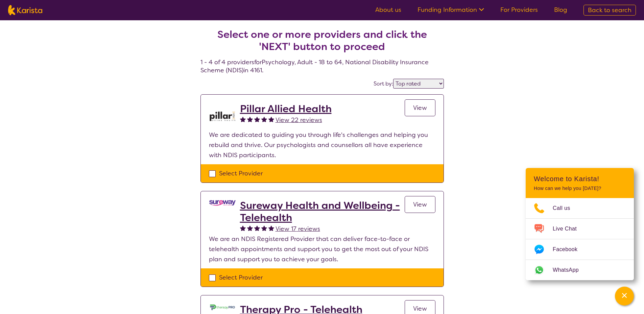 The height and width of the screenshot is (314, 644). Describe the element at coordinates (299, 120) in the screenshot. I see `a: View 22 reviews` at that location.